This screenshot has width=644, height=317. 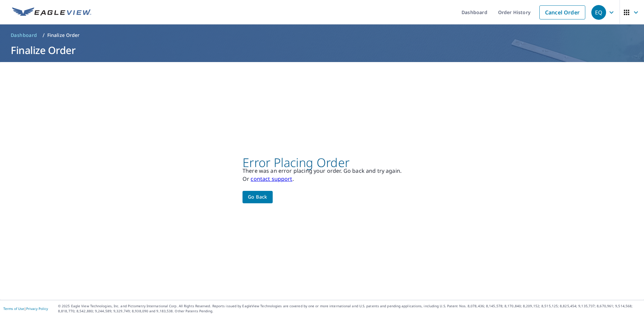 I want to click on a: Dashboard, so click(x=24, y=35).